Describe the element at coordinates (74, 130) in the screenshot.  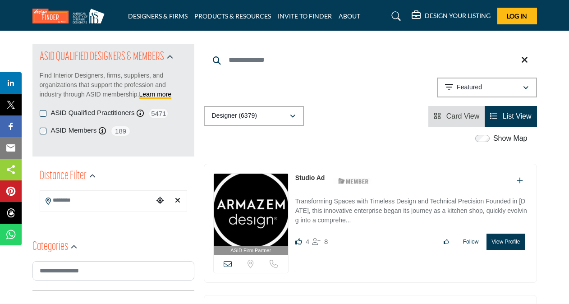
I see `label: ASID Members` at that location.